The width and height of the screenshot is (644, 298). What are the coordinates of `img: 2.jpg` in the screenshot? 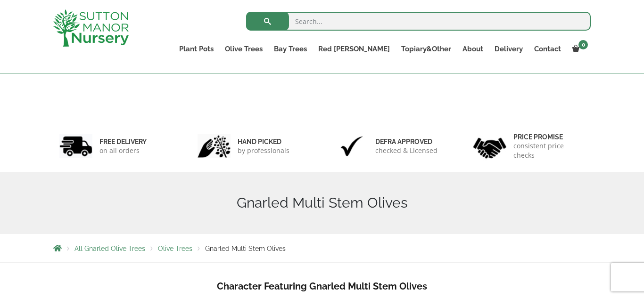 It's located at (214, 146).